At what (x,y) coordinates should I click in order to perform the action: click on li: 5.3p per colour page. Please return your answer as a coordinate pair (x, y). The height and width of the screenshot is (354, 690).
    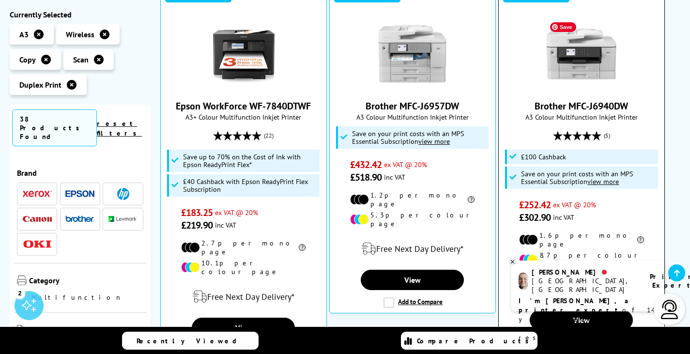
    Looking at the image, I should click on (412, 219).